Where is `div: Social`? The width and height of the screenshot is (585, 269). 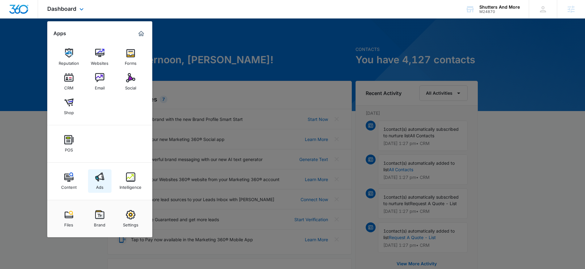 div: Social is located at coordinates (131, 86).